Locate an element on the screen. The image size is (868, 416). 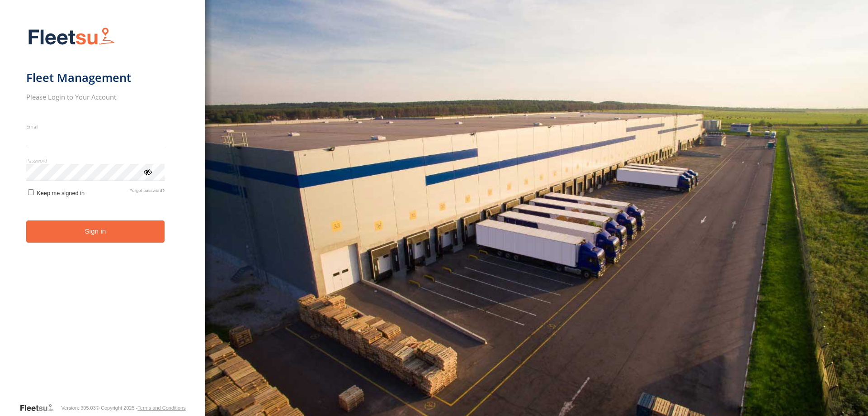
a: Forgot password? is located at coordinates (147, 192).